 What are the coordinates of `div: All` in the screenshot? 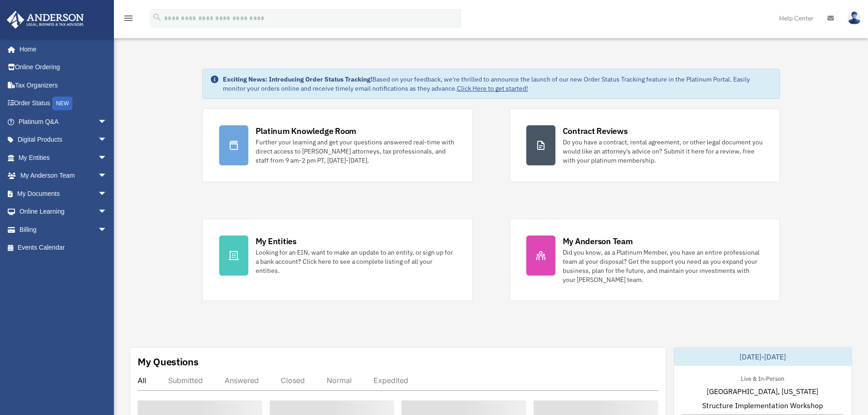 It's located at (141, 380).